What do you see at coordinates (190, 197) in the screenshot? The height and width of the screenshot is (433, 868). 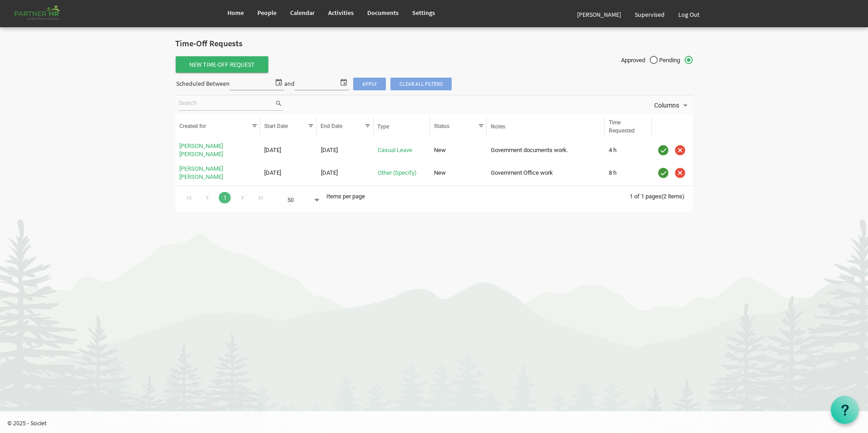 I see `div: Go to first page` at bounding box center [190, 197].